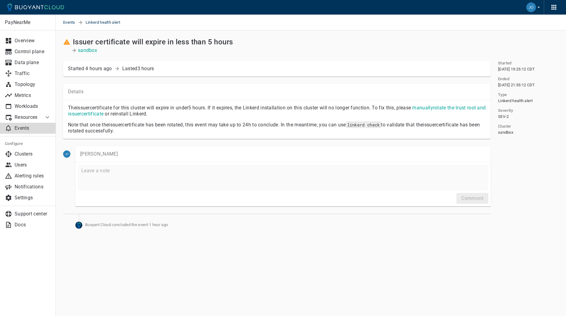 This screenshot has height=316, width=566. What do you see at coordinates (158, 224) in the screenshot?
I see `relative-time: 1 hour ago` at bounding box center [158, 224].